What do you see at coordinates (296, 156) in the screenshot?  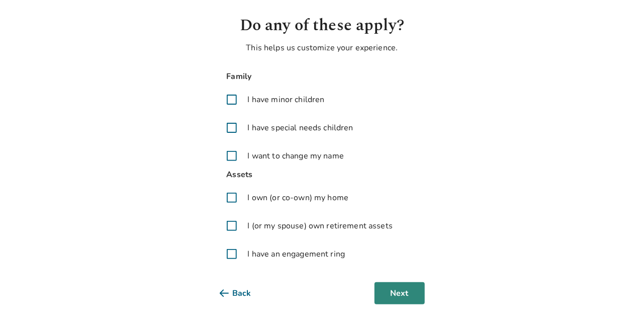 I see `span: I want to change my name` at bounding box center [296, 156].